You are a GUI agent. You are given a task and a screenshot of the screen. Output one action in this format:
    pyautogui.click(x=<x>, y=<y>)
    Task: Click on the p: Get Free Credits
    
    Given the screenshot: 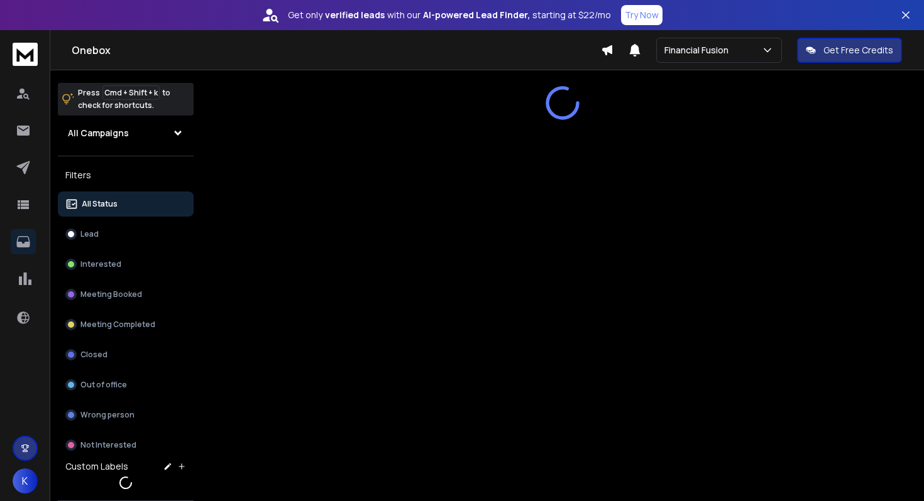 What is the action you would take?
    pyautogui.click(x=858, y=50)
    